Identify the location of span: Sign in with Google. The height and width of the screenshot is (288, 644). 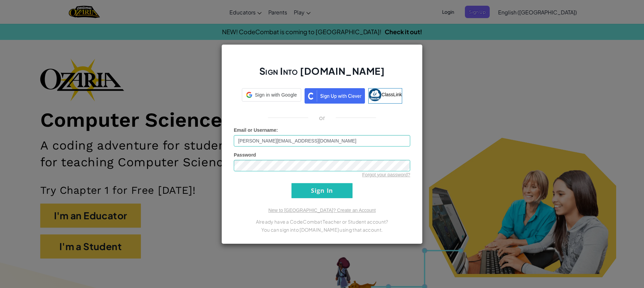
(276, 95).